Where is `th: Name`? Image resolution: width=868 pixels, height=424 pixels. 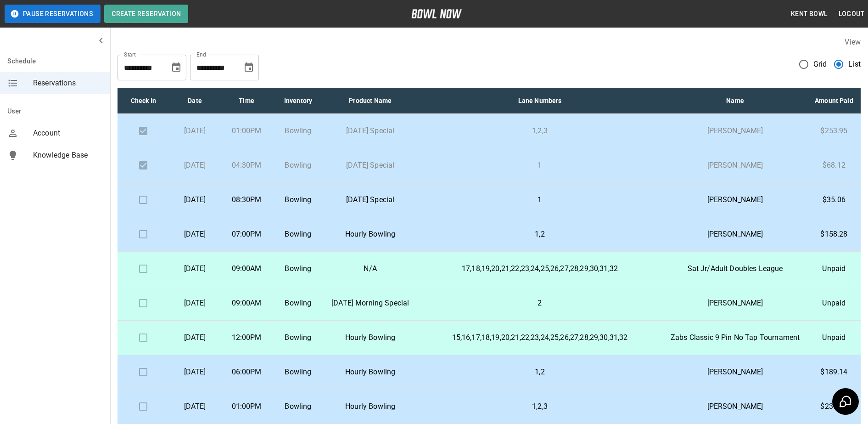 th: Name is located at coordinates (735, 100).